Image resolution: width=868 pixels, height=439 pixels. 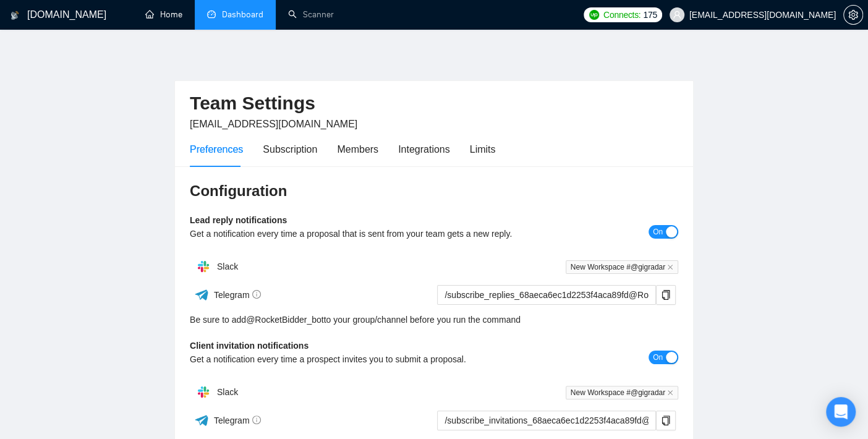 I want to click on div: Limits, so click(x=483, y=149).